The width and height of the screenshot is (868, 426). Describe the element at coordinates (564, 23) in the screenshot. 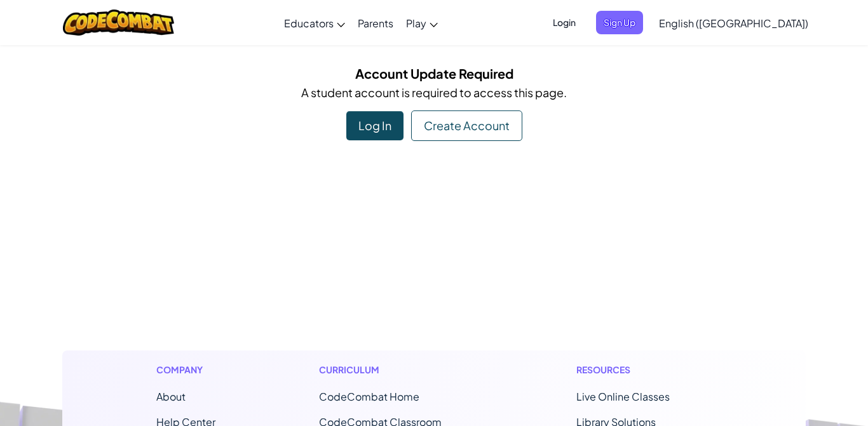

I see `span: Login` at that location.